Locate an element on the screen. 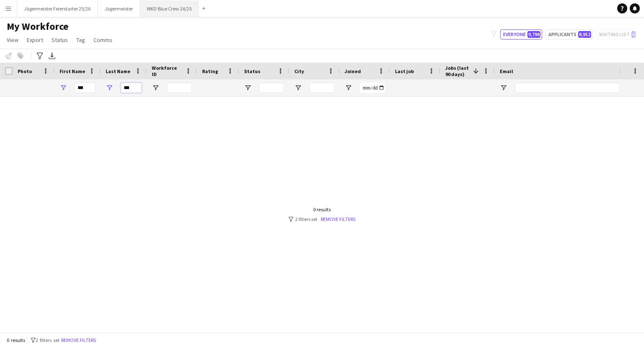 The image size is (644, 347). a: Comms is located at coordinates (103, 40).